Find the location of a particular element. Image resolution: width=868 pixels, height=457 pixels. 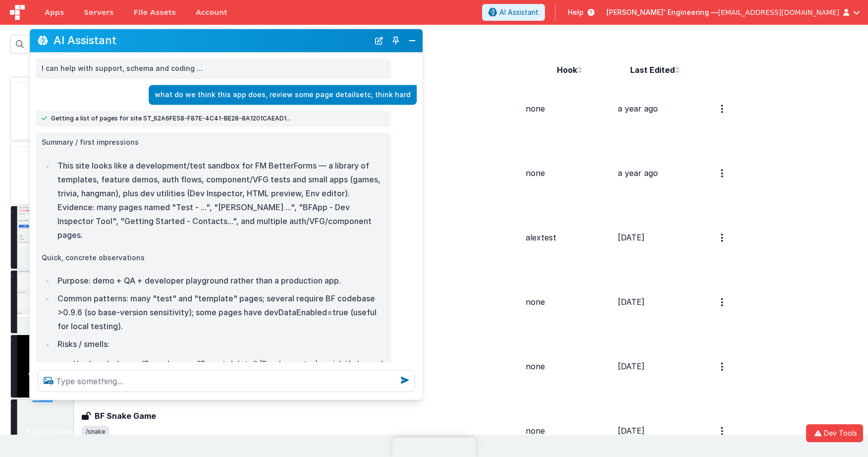

span: Hook is located at coordinates (567, 70).